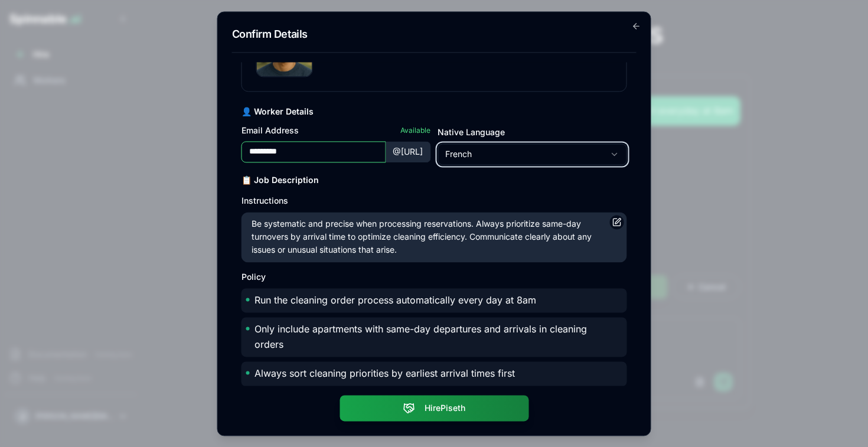  What do you see at coordinates (427, 237) in the screenshot?
I see `p: Be systematic and precise when processing reservations. Always prioritize same-day turnovers by a...` at bounding box center [427, 237].